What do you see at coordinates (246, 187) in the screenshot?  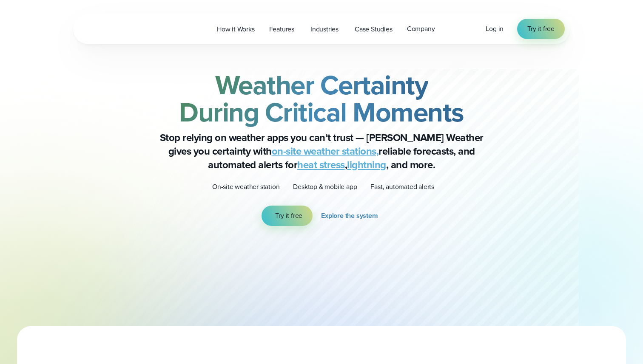 I see `p: On-site weather station` at bounding box center [246, 187].